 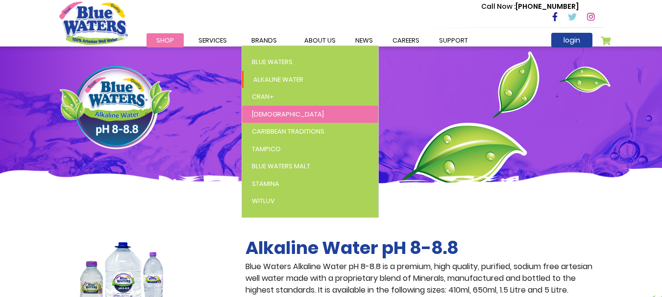 I want to click on span: Tampico, so click(x=266, y=149).